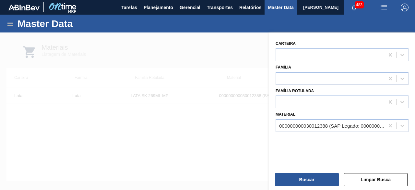  What do you see at coordinates (281, 7) in the screenshot?
I see `span: Master Data` at bounding box center [281, 7].